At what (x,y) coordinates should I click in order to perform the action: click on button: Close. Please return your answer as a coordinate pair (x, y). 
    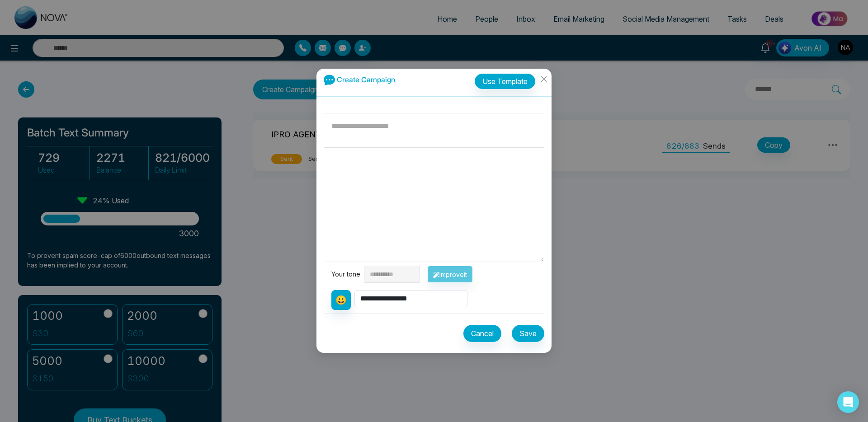
    Looking at the image, I should click on (544, 81).